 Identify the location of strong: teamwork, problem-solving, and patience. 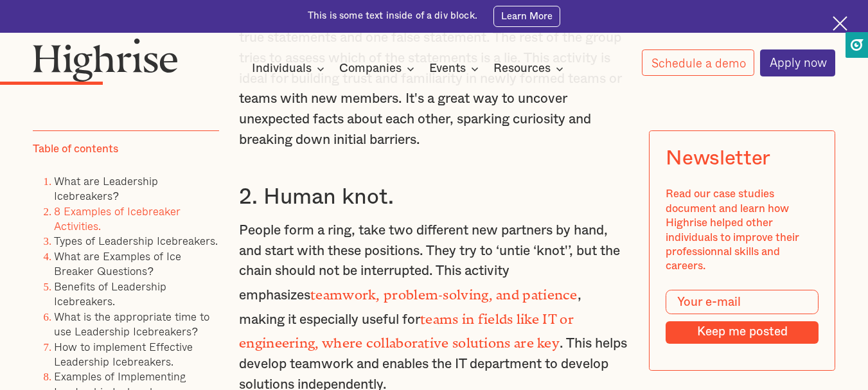
(444, 291).